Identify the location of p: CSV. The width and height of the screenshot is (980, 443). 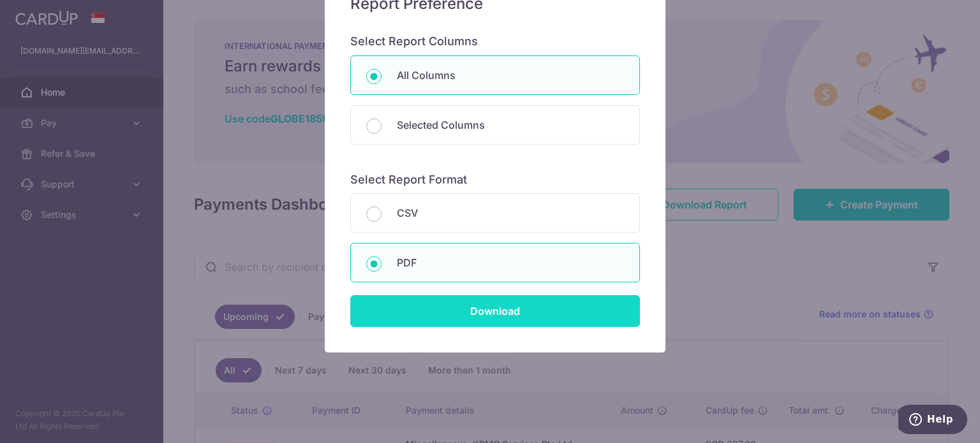
(511, 213).